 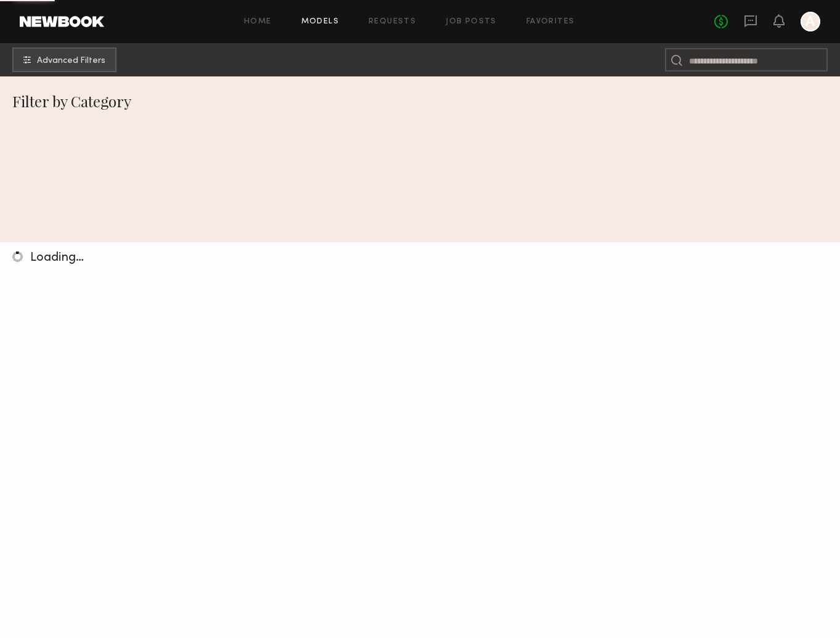 I want to click on a: Requests, so click(x=392, y=22).